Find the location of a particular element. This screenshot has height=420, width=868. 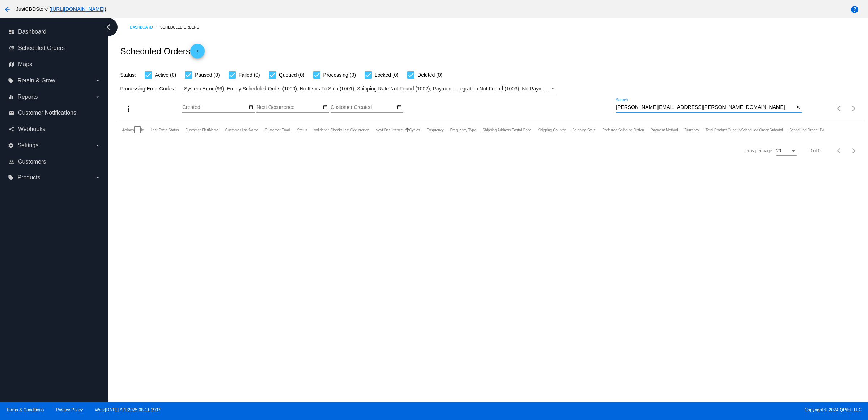

span: Retain & Grow is located at coordinates (36, 81).